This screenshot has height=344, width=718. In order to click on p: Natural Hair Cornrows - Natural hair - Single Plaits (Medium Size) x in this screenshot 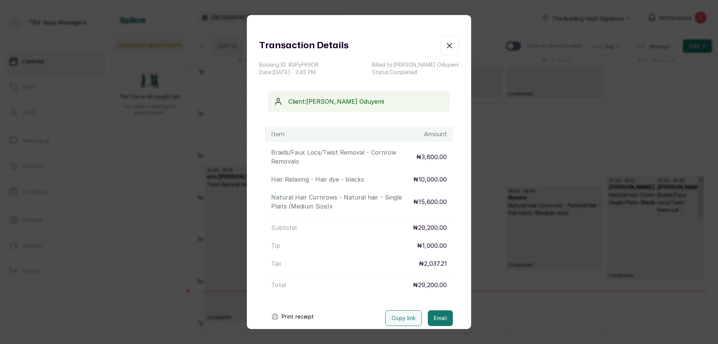, I will do `click(342, 202)`.